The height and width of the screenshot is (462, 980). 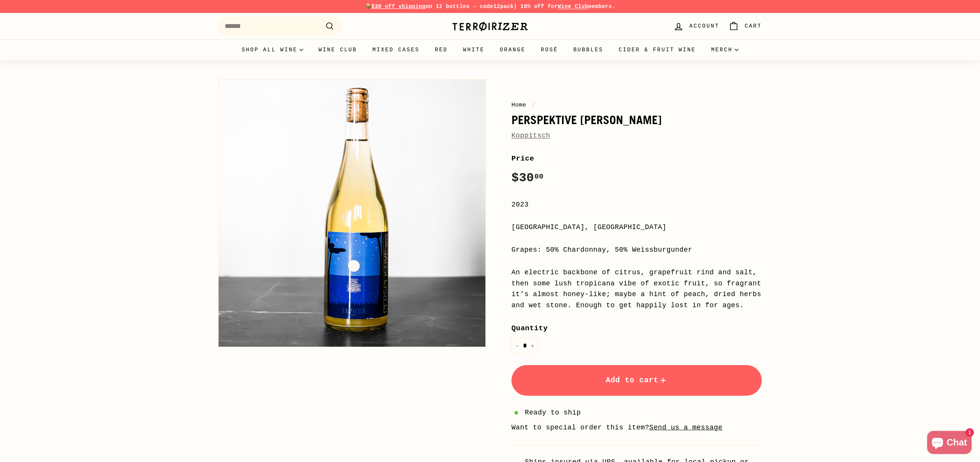 I want to click on span: Cart, so click(x=753, y=26).